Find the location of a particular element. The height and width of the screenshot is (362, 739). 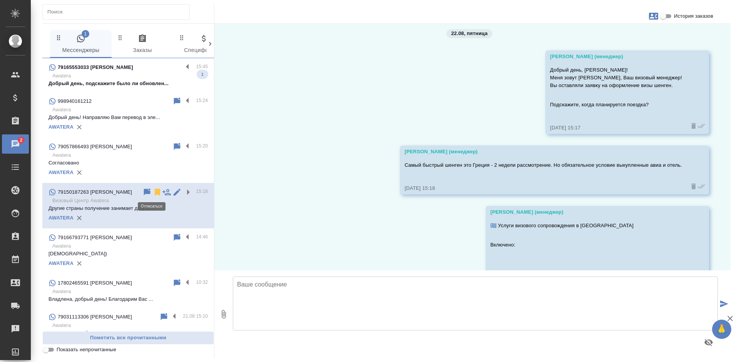

p: Подскажите, когда планируется поездка? is located at coordinates (615, 105).